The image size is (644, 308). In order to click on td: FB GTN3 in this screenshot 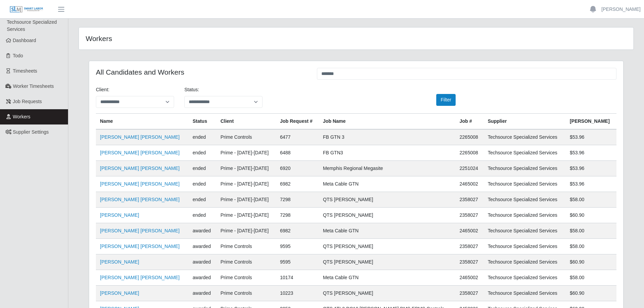, I will do `click(387, 153)`.